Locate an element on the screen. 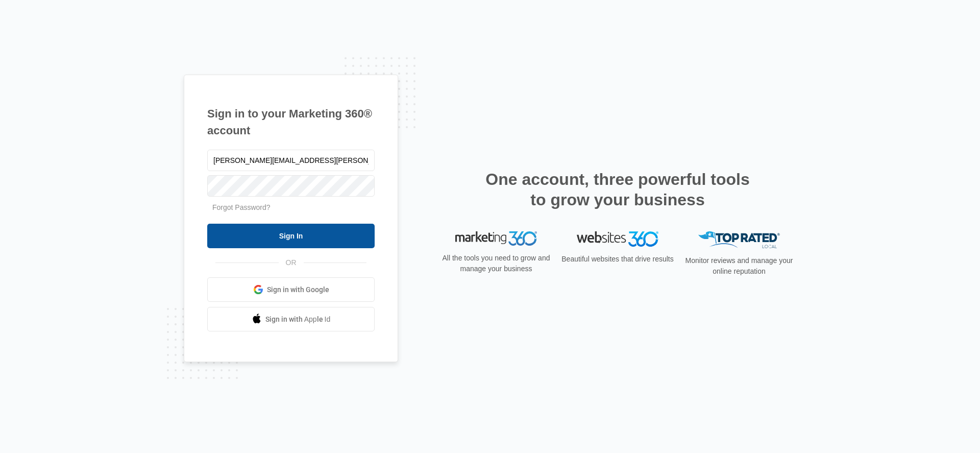 Image resolution: width=980 pixels, height=453 pixels. a: Sign in with Google is located at coordinates (291, 290).